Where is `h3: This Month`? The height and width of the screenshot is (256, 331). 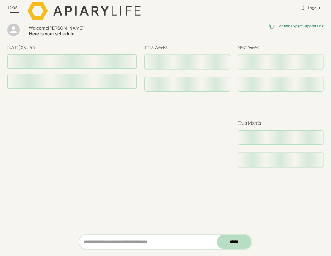 h3: This Month is located at coordinates (281, 123).